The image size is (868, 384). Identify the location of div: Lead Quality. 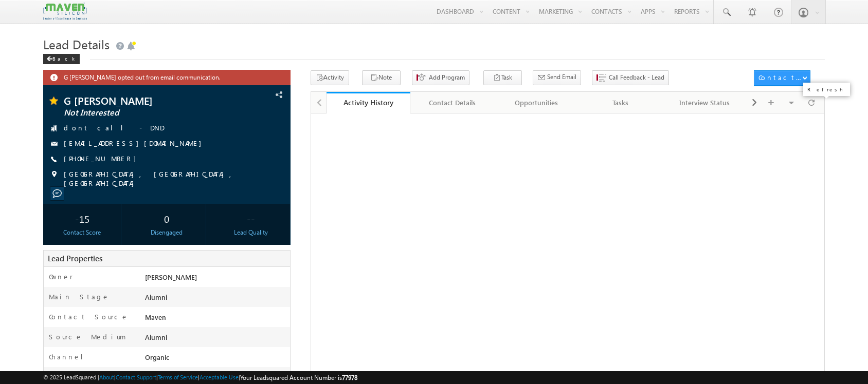
(251, 232).